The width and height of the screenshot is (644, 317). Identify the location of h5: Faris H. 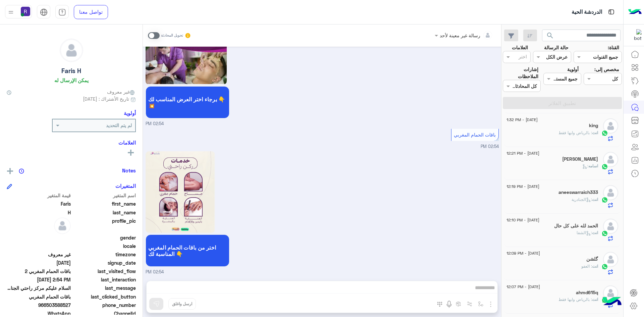
(71, 71).